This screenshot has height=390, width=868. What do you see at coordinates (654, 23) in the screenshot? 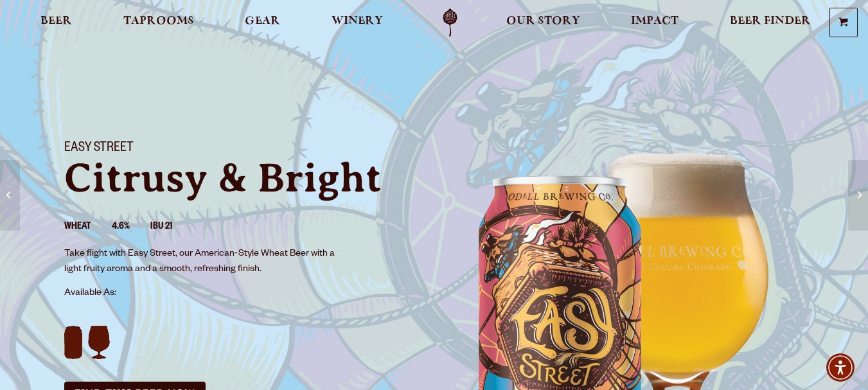
I see `a: Impact` at bounding box center [654, 23].